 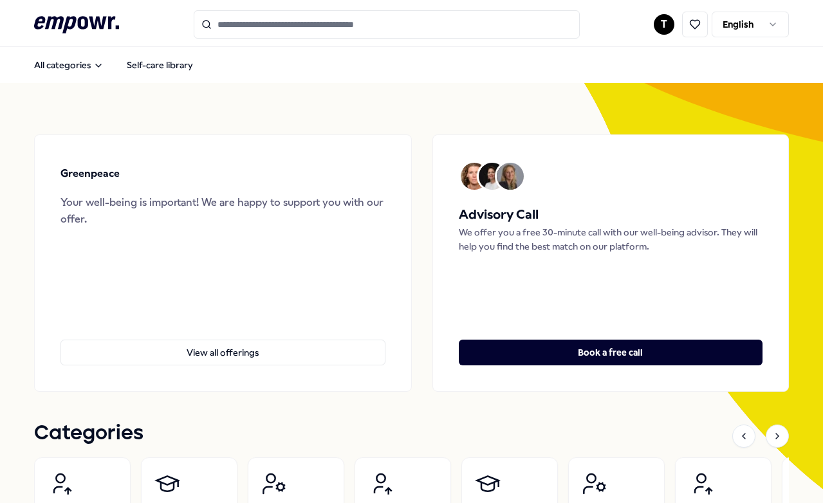 What do you see at coordinates (223, 353) in the screenshot?
I see `button: View all offerings` at bounding box center [223, 353].